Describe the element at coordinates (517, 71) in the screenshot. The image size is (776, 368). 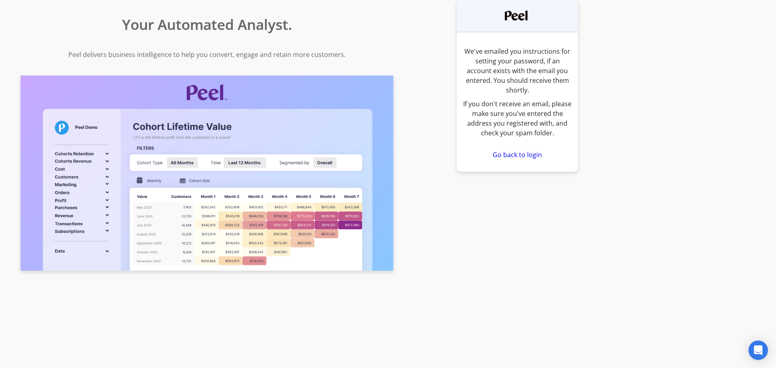
I see `p: We've emailed you instructions for setting your password, if an account exists with the email you...` at that location.